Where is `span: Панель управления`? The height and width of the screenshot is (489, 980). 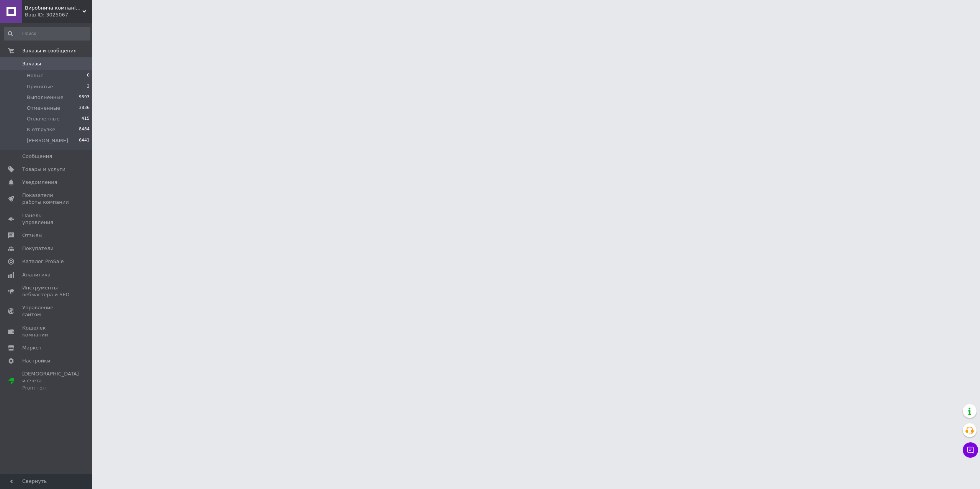
span: Панель управления is located at coordinates (47, 219).